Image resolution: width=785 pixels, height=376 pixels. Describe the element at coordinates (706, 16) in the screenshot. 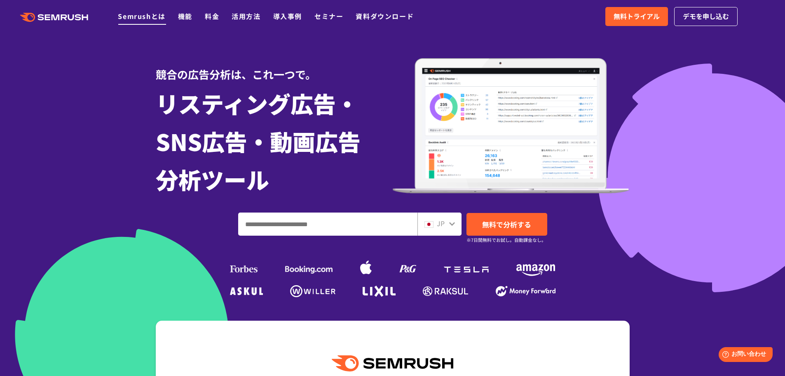

I see `a: デモを申し込む` at that location.